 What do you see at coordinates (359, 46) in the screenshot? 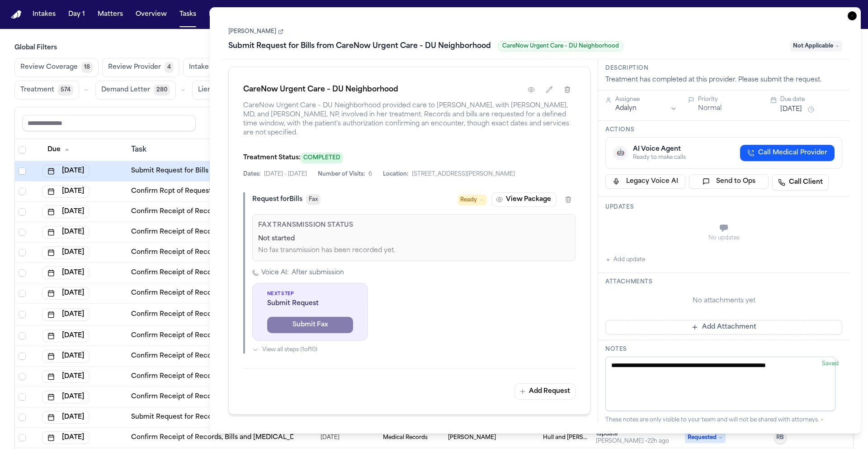
I see `h1: Submit Request for Bills from CareNow Urgent Care – DU Neighborhood` at bounding box center [359, 46].